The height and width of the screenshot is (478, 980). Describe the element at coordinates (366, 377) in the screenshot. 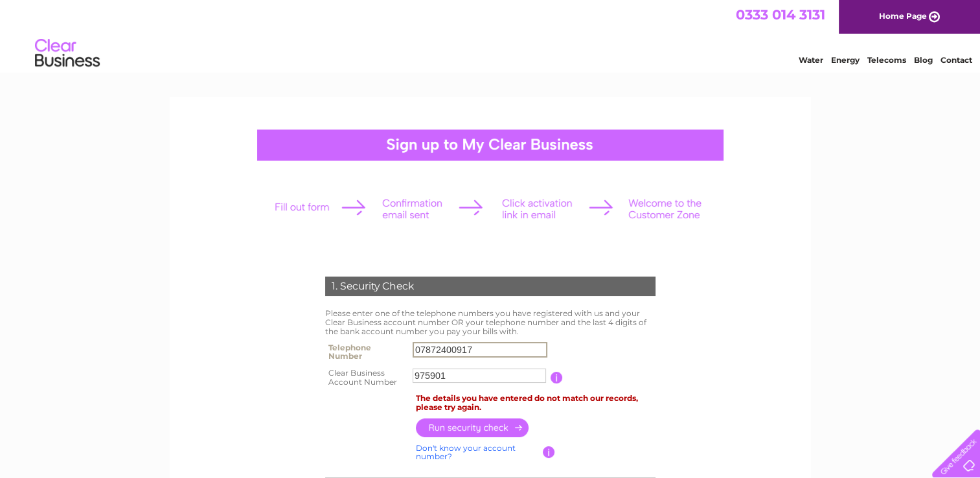

I see `th: Clear Business Account Number` at that location.